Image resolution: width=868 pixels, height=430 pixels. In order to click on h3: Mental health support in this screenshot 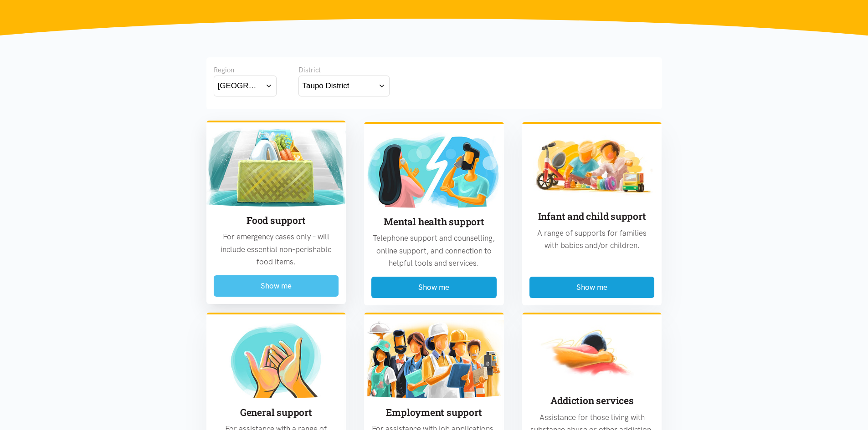, I will do `click(434, 222)`.